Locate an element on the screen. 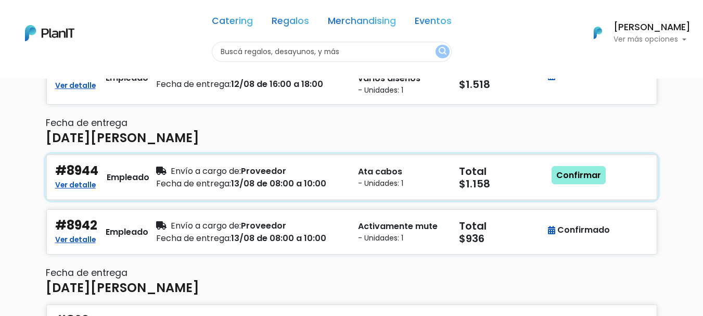 The width and height of the screenshot is (703, 316). h5: $1.158 is located at coordinates (503, 184).